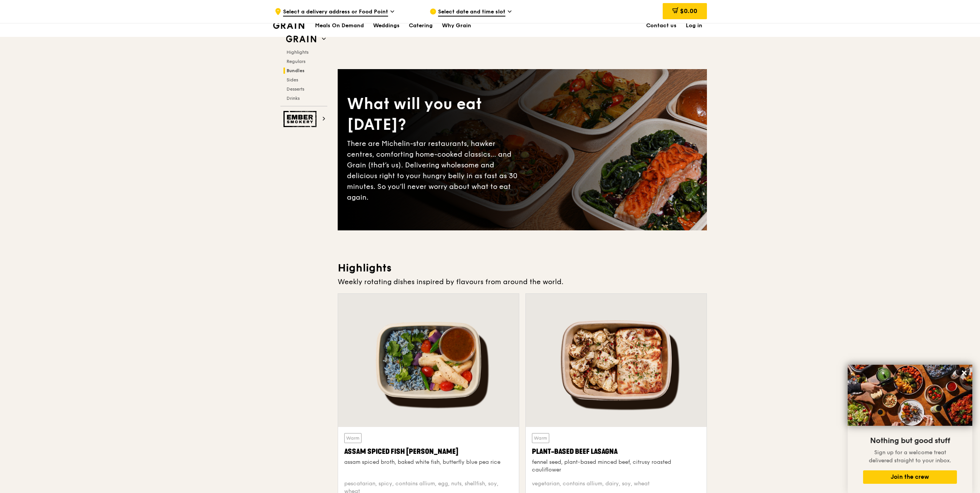 This screenshot has height=493, width=980. Describe the element at coordinates (689, 11) in the screenshot. I see `span: $0.00` at that location.